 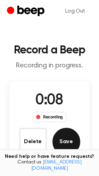 What do you see at coordinates (26, 11) in the screenshot?
I see `a: Beep` at bounding box center [26, 11].